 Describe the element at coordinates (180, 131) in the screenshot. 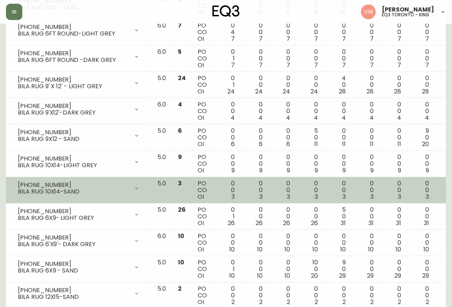

I see `span: 6` at that location.